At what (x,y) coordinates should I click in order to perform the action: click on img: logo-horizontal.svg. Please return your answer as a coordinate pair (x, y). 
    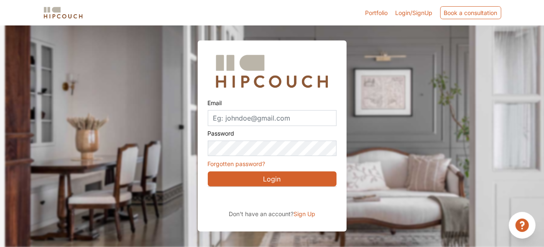
    Looking at the image, I should click on (63, 13).